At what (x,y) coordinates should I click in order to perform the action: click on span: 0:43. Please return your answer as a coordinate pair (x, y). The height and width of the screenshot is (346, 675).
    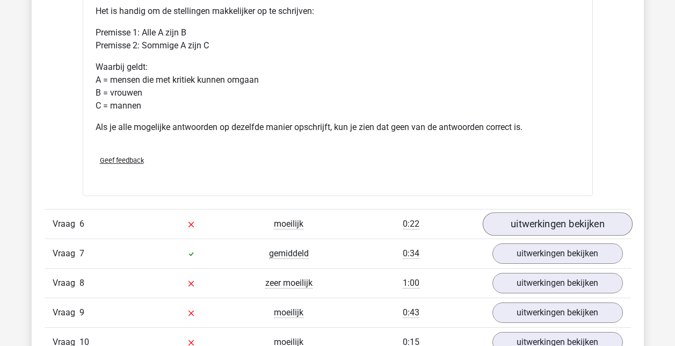
    Looking at the image, I should click on (411, 312).